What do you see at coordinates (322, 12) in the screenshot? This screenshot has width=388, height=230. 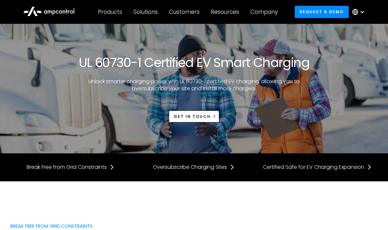 I see `a: Request a demo` at bounding box center [322, 12].